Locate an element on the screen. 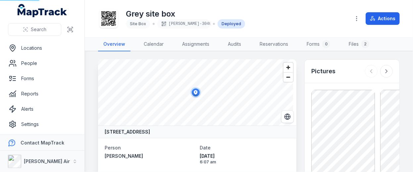 This screenshot has height=172, width=413. a: Forms is located at coordinates (42, 79).